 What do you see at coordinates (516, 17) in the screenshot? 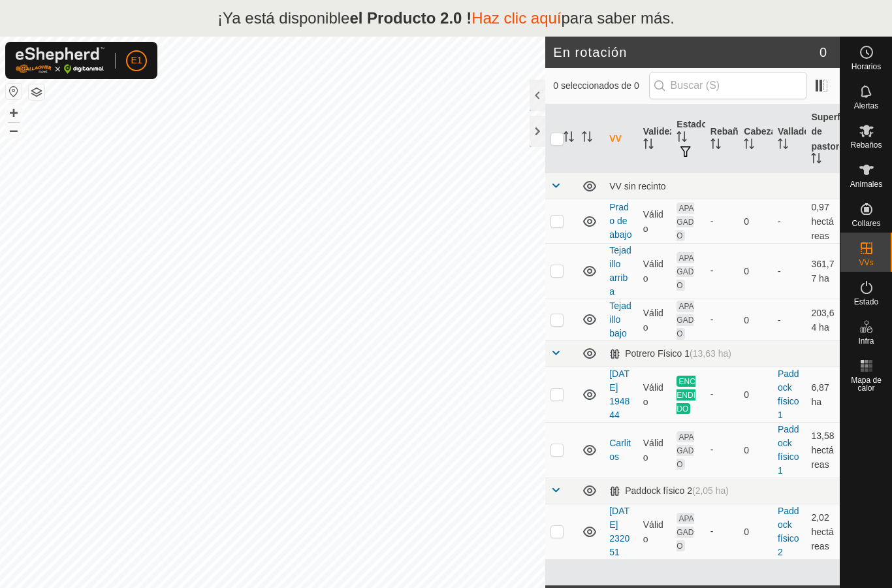
I see `font: Haz clic aquí` at bounding box center [516, 17].